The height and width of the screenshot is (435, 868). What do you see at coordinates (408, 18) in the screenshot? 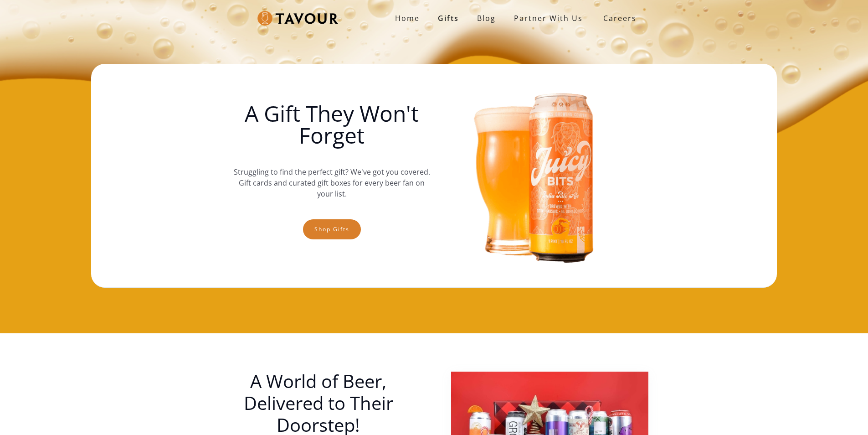
I see `a: Home` at bounding box center [408, 18].